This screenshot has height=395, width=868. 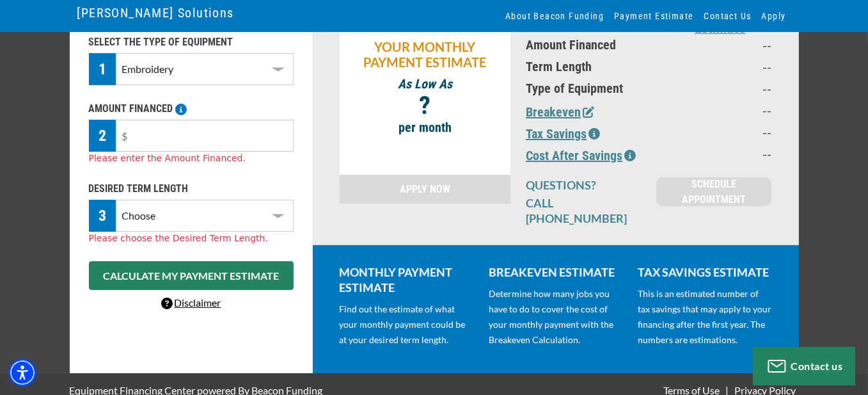 What do you see at coordinates (594, 88) in the screenshot?
I see `p: Type of Equipment` at bounding box center [594, 88].